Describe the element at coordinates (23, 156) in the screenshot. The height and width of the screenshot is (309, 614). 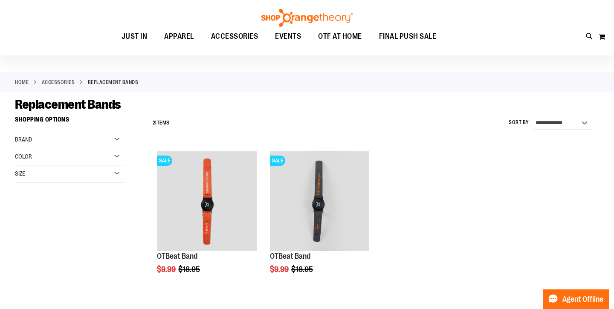
I see `span: Color` at that location.